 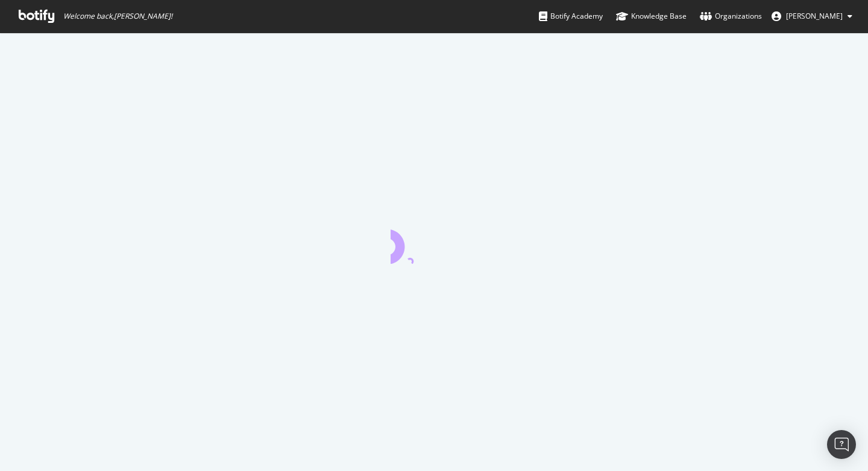 I want to click on div: Organizations, so click(x=731, y=16).